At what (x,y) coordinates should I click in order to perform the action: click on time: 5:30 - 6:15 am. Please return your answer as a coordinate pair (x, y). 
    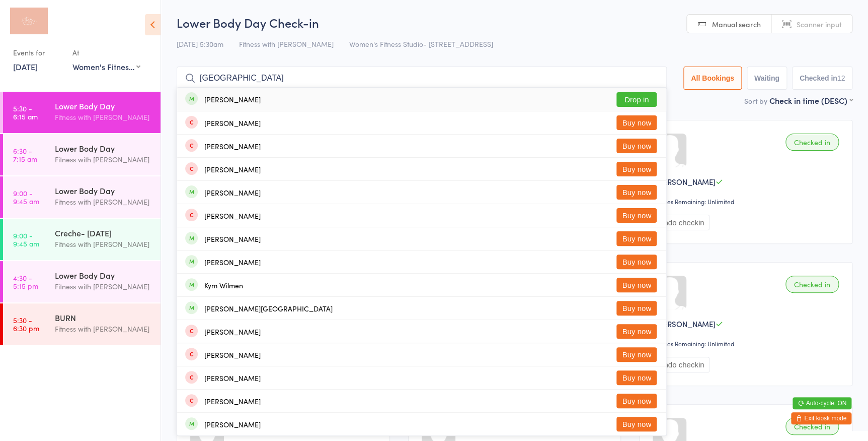
    Looking at the image, I should click on (26, 112).